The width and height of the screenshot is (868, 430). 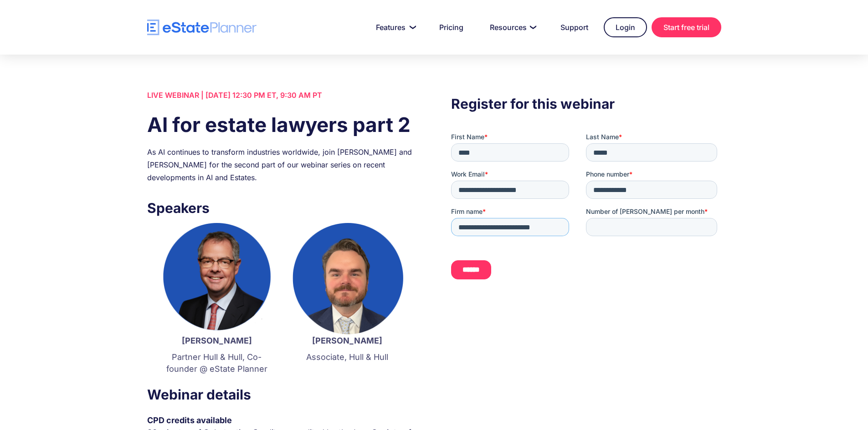 What do you see at coordinates (451, 27) in the screenshot?
I see `a: Pricing` at bounding box center [451, 27].